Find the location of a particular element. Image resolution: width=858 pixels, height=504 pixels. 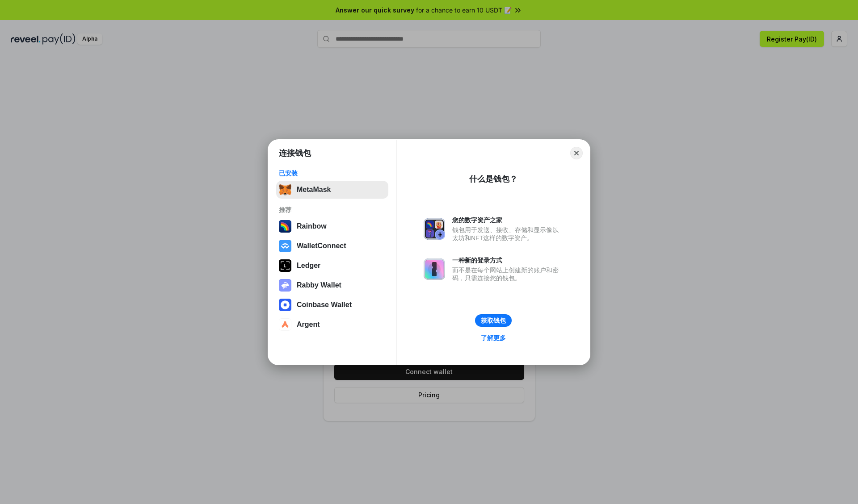

button: Ledger is located at coordinates (332, 265).